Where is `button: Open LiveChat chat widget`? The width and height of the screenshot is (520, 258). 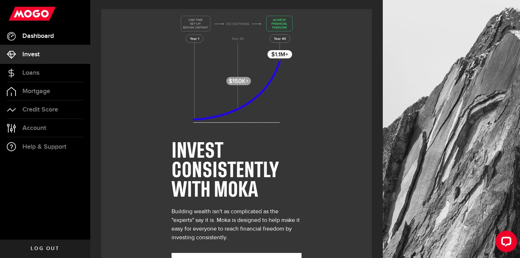 button: Open LiveChat chat widget is located at coordinates (17, 14).